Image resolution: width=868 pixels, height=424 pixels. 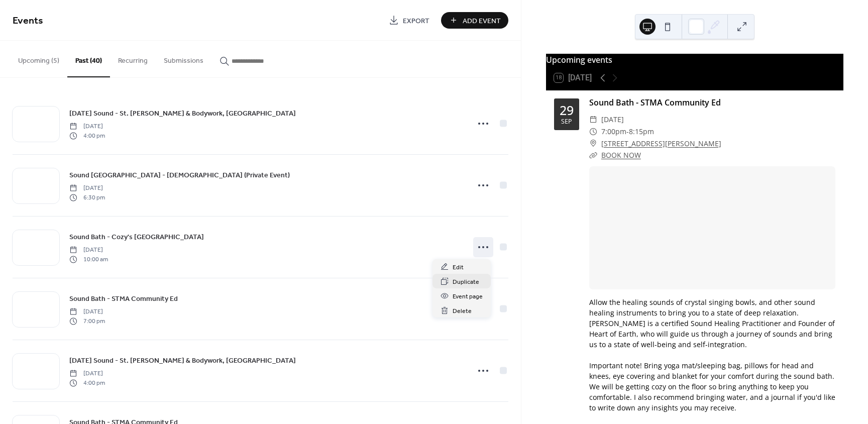 What do you see at coordinates (133, 58) in the screenshot?
I see `button: Recurring` at bounding box center [133, 58].